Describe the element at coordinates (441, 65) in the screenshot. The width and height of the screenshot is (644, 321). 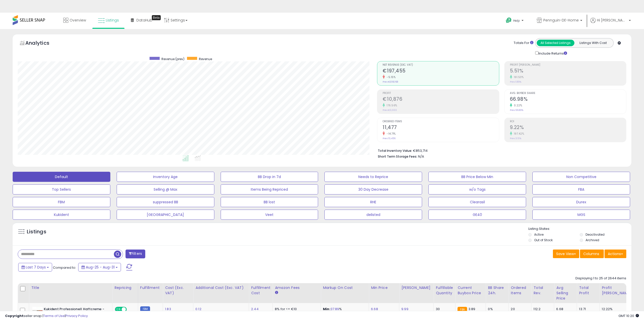
I see `span: Net Revenue (Exc. VAT)` at that location.